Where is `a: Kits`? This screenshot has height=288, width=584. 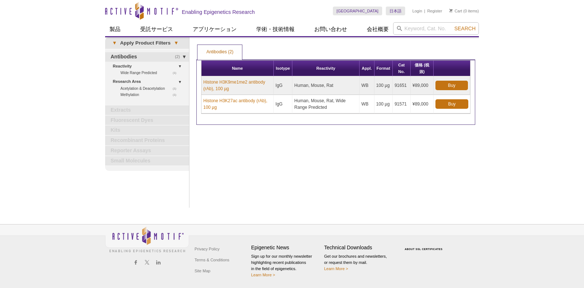
a: Kits is located at coordinates (147, 130).